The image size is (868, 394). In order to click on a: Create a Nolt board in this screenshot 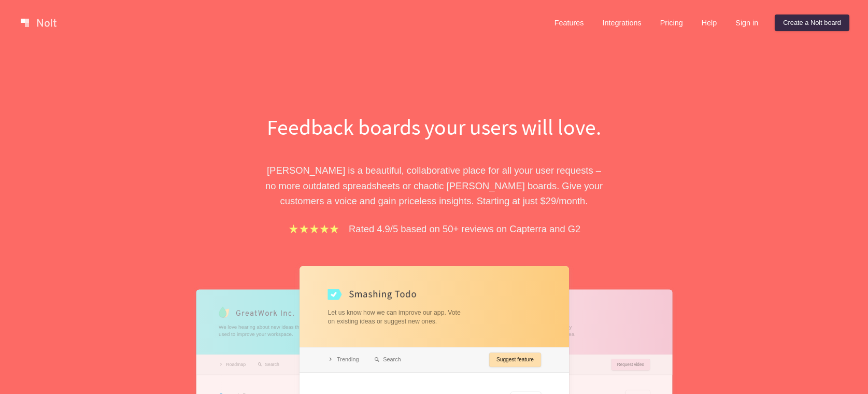, I will do `click(812, 23)`.